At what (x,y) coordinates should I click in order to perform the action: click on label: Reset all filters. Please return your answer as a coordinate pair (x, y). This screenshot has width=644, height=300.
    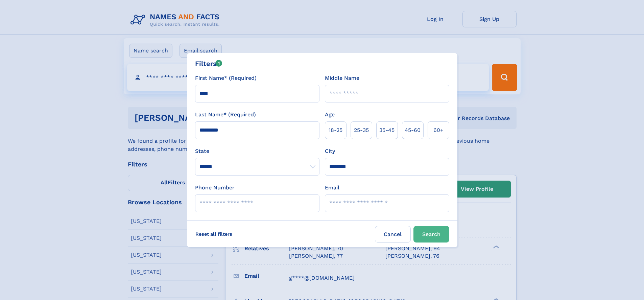
    Looking at the image, I should click on (214, 234).